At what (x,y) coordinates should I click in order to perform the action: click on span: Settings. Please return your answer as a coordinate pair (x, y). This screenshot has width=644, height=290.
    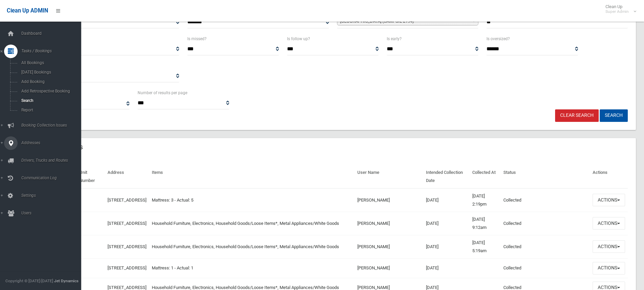
    Looking at the image, I should click on (52, 196).